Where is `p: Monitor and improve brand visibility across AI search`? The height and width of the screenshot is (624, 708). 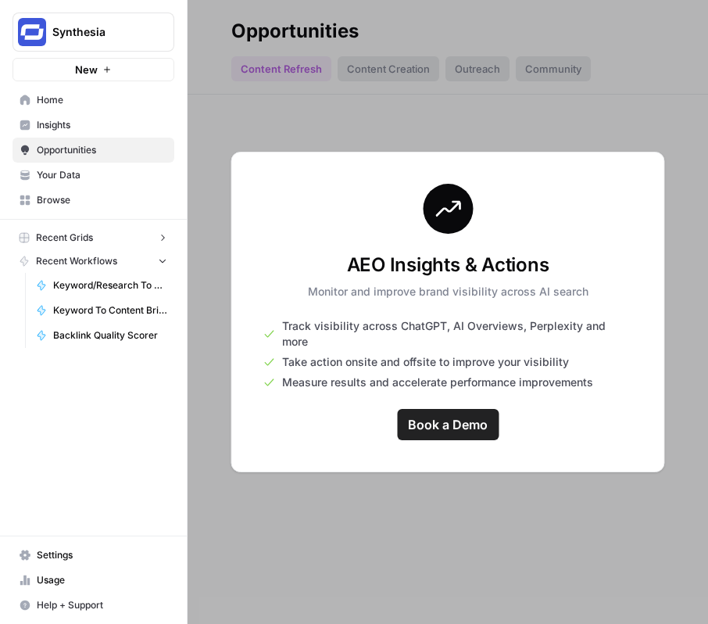 p: Monitor and improve brand visibility across AI search is located at coordinates (448, 292).